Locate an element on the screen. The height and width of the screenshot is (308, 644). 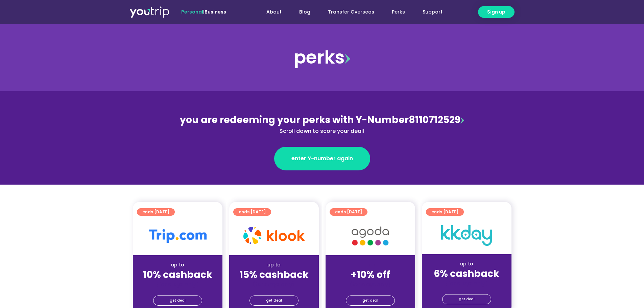
a: Perks is located at coordinates (398, 12).